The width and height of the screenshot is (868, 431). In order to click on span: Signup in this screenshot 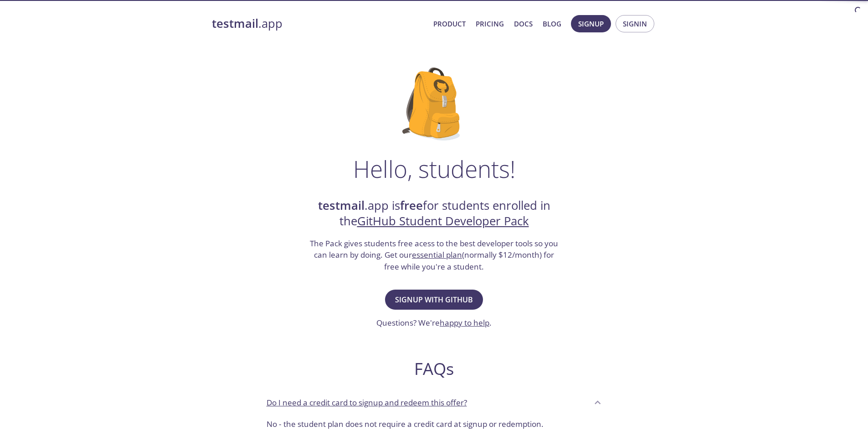, I will do `click(591, 24)`.